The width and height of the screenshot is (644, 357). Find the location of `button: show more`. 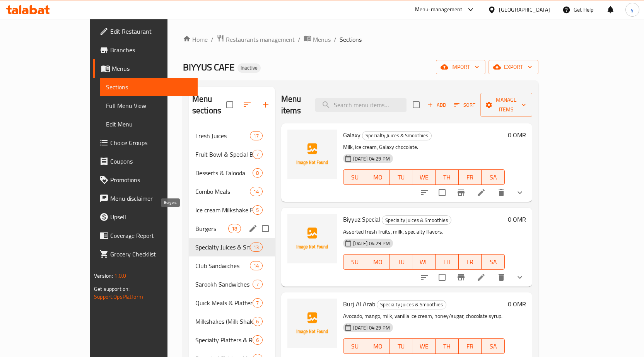

button: show more is located at coordinates (520, 278).